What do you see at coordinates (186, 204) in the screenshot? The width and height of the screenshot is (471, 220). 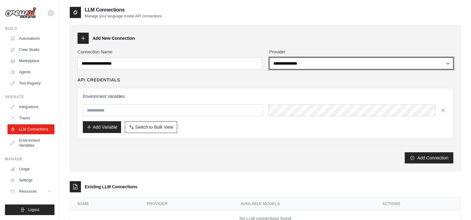 I see `th: Provider` at bounding box center [186, 204].